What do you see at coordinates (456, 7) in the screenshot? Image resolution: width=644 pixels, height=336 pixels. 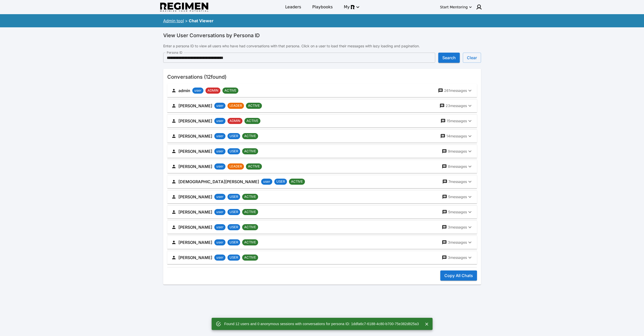 I see `button: Start Mentoring` at bounding box center [456, 7].